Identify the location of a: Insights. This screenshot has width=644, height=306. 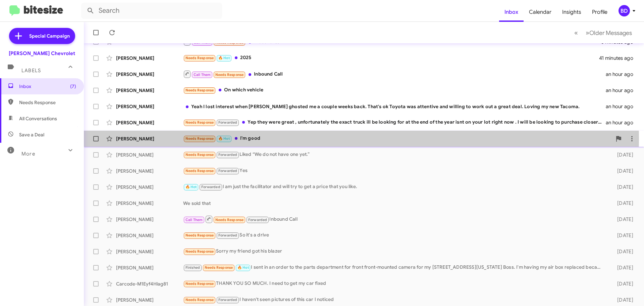
(572, 12).